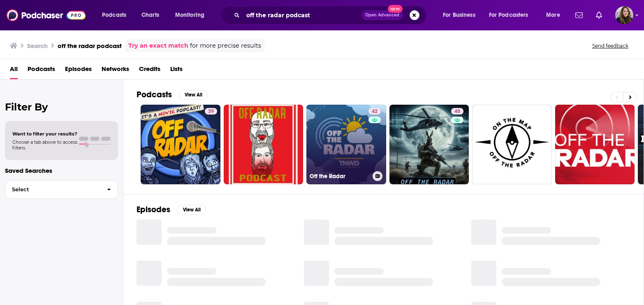 Image resolution: width=644 pixels, height=305 pixels. Describe the element at coordinates (624, 15) in the screenshot. I see `span: Logged in as spectaclecreative` at that location.